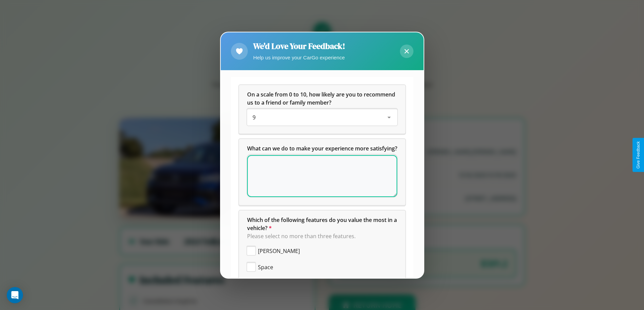 This screenshot has width=644, height=310. Describe the element at coordinates (322, 99) in the screenshot. I see `span: On a scale from 0 to 10, how likely are you to recommend us to a friend or family member?` at that location.